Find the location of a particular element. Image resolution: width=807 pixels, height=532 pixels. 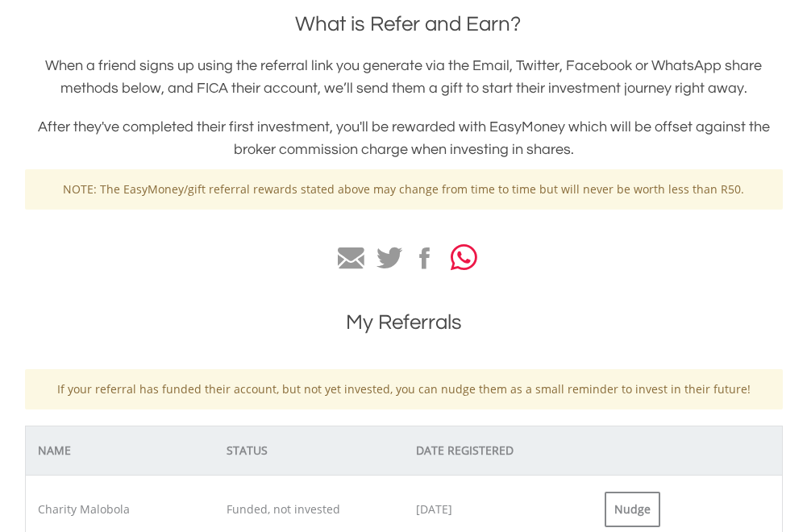

div: NAME is located at coordinates (120, 450).